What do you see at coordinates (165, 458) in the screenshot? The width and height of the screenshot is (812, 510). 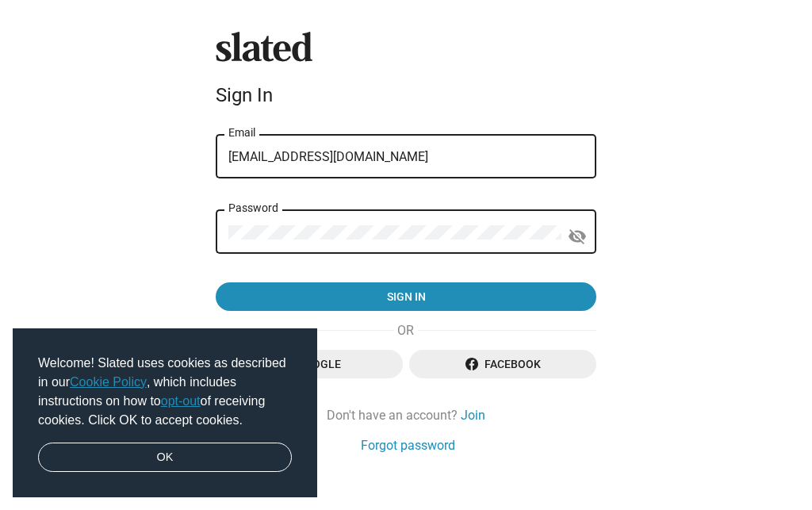 I see `a: dismiss cookie message` at bounding box center [165, 458].